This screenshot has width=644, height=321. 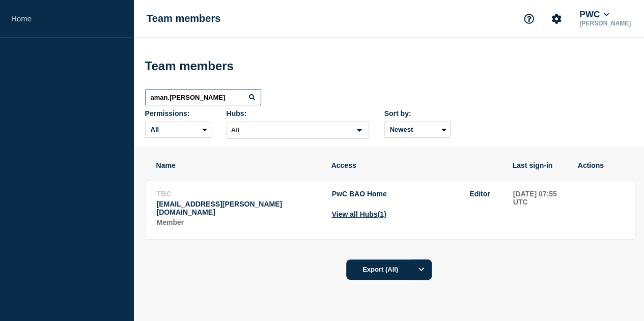 What do you see at coordinates (359, 194) in the screenshot?
I see `span: PwC BAO Home` at bounding box center [359, 194].